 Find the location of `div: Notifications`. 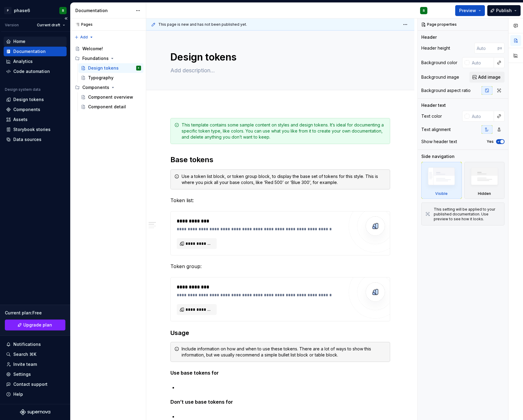

div: Notifications is located at coordinates (27, 345).